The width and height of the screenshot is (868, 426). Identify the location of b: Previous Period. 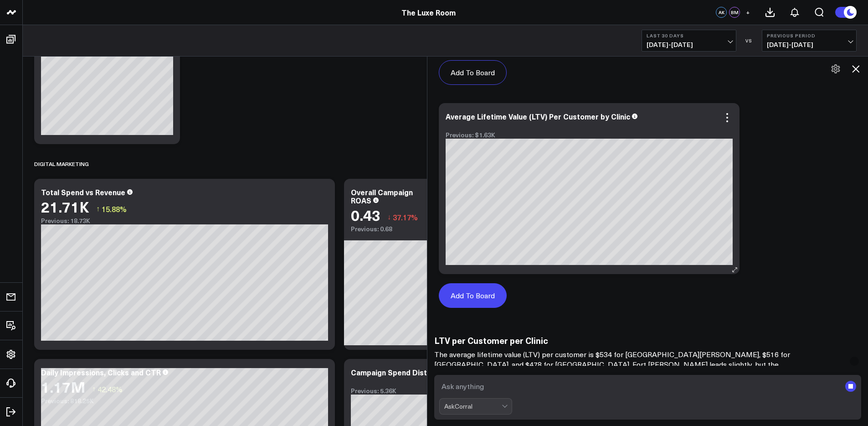
(809, 36).